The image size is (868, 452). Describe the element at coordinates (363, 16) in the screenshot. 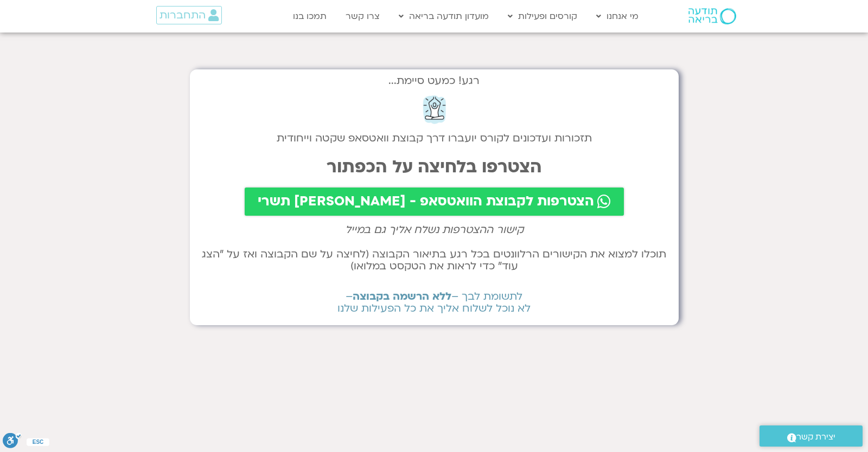

I see `a: צרו קשר` at that location.